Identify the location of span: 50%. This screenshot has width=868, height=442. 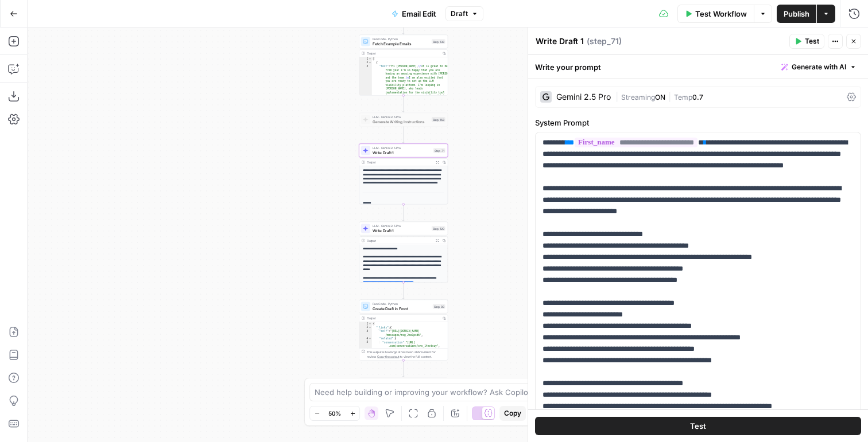
(335, 413).